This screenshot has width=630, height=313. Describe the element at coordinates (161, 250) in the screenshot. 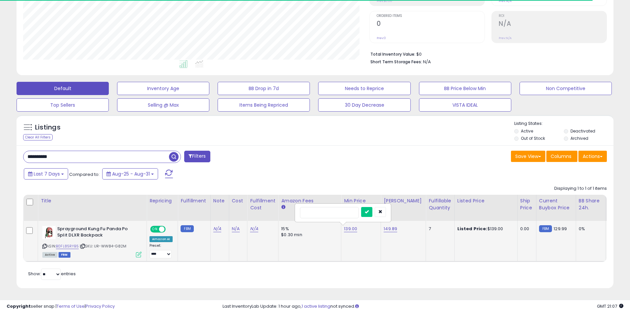

I see `div: Preset:` at that location.